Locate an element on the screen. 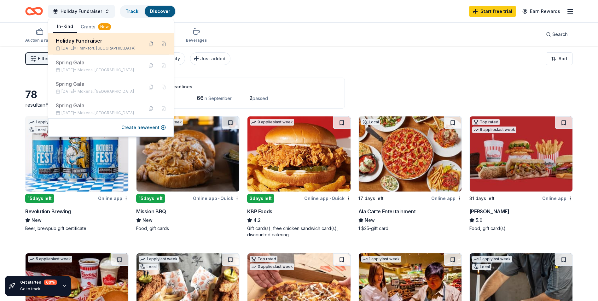 Image resolution: width=598 pixels, height=301 pixels. span: Sort is located at coordinates (563, 59).